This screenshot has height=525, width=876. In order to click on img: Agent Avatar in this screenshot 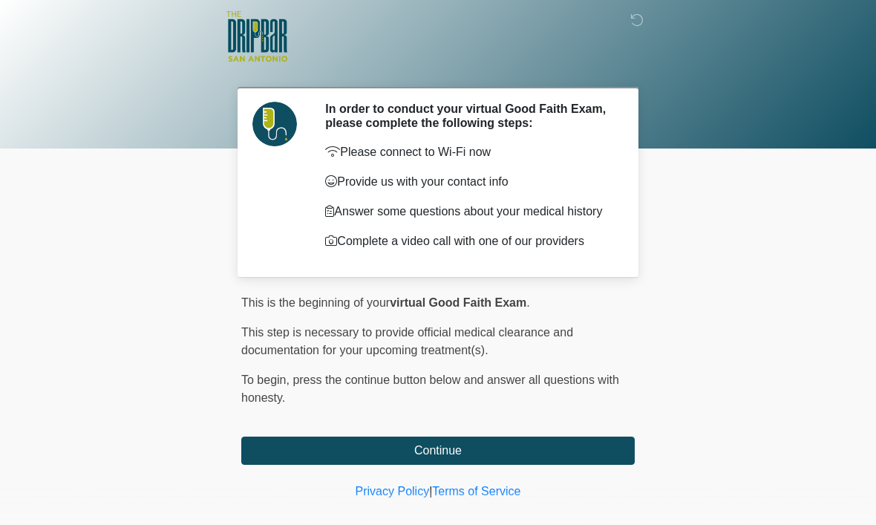, I will do `click(275, 124)`.